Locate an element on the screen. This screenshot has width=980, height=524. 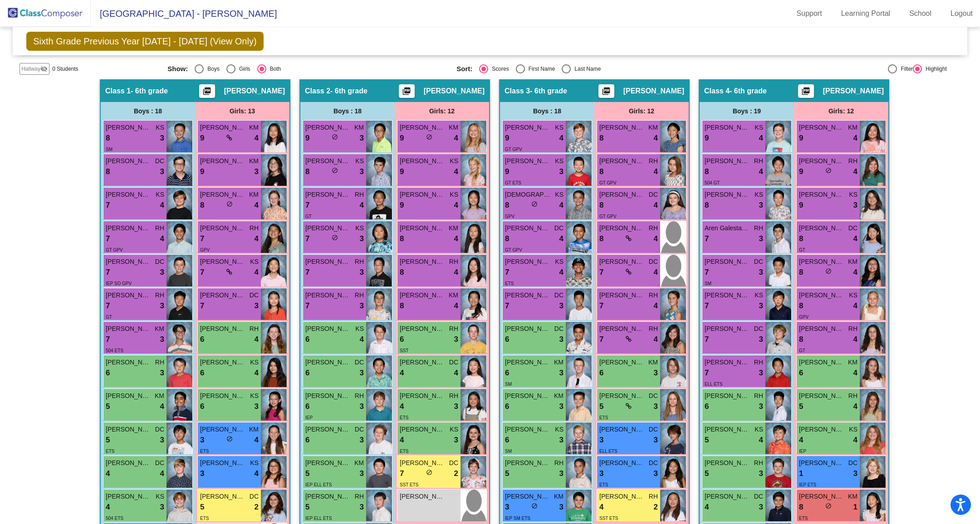
span: GPV is located at coordinates (803, 317).